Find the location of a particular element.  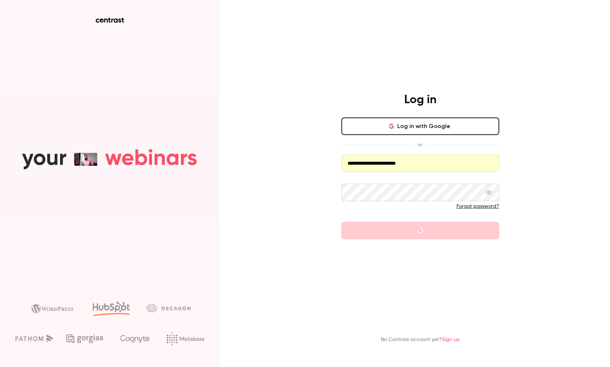

button: Log in with Google is located at coordinates (420, 126).